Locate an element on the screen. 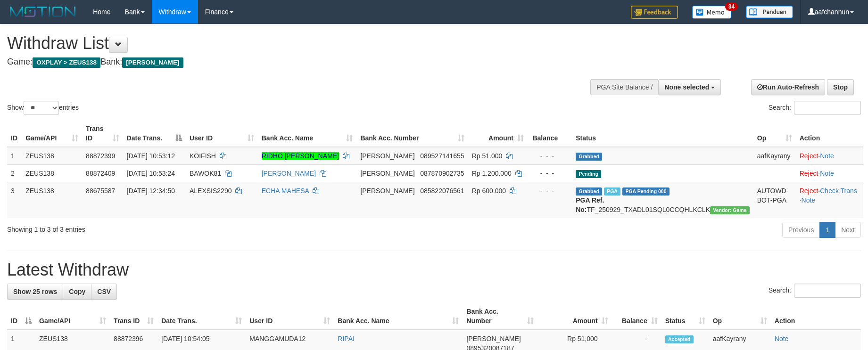  label: Show entries is located at coordinates (43, 108).